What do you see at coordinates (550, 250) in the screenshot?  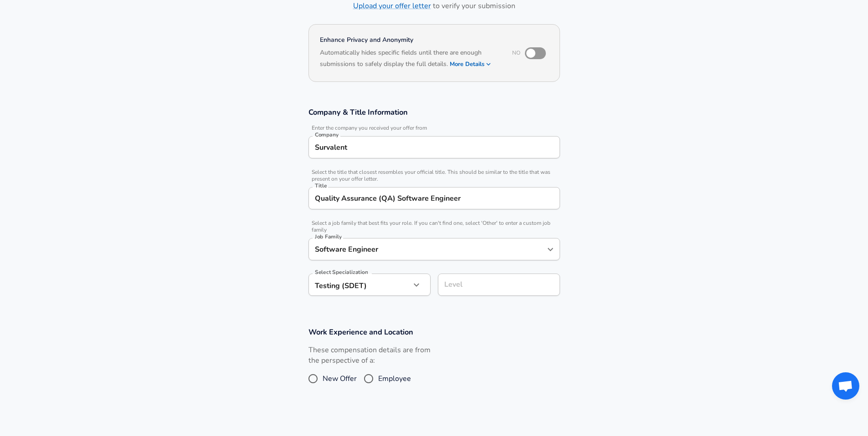 I see `button: Open` at bounding box center [550, 250].